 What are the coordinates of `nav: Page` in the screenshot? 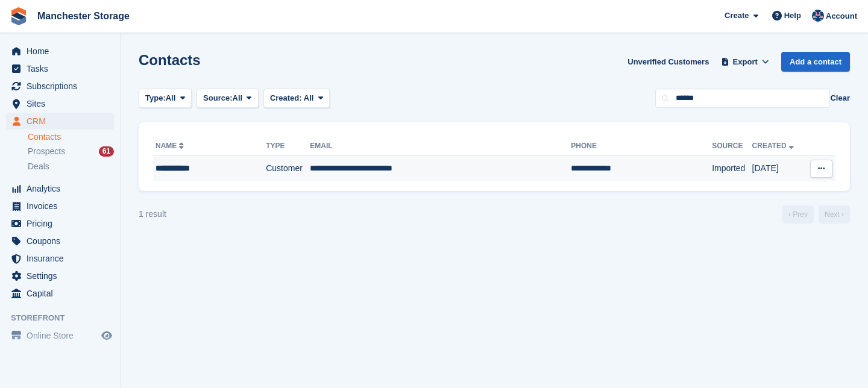 It's located at (816, 214).